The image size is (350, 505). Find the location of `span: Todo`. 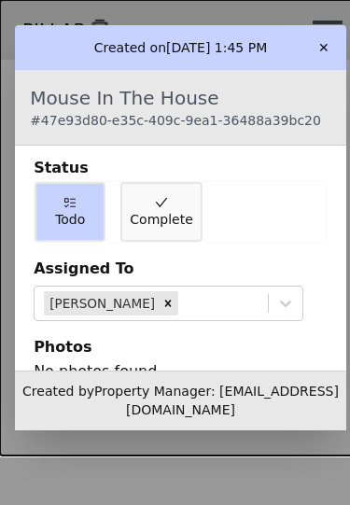

span: Todo is located at coordinates (70, 220).